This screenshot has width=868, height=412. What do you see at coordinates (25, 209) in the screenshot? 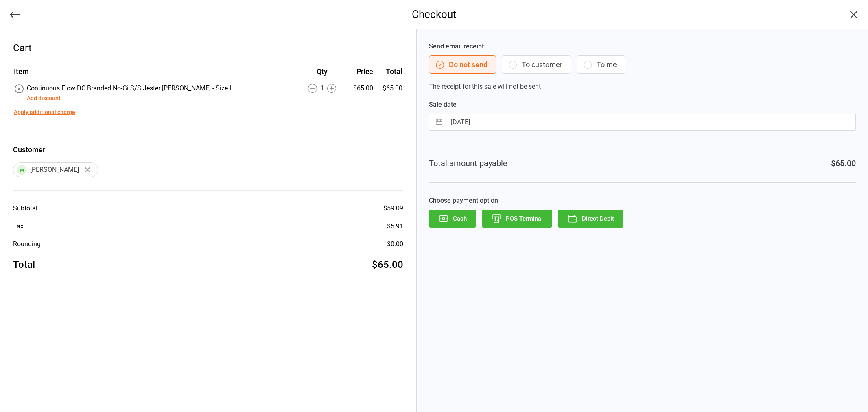
I see `div: Subtotal` at bounding box center [25, 209].